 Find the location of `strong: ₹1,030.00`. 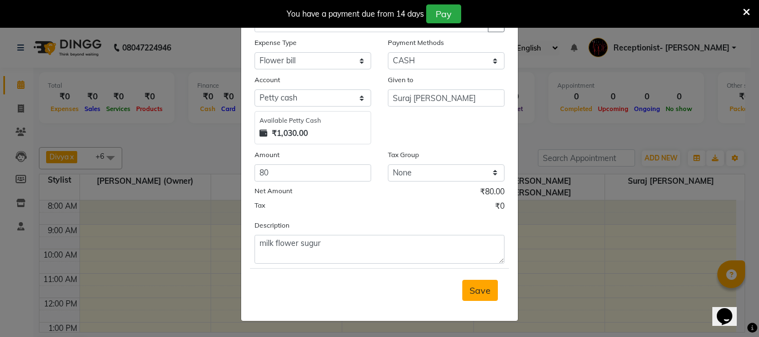

strong: ₹1,030.00 is located at coordinates (289, 133).